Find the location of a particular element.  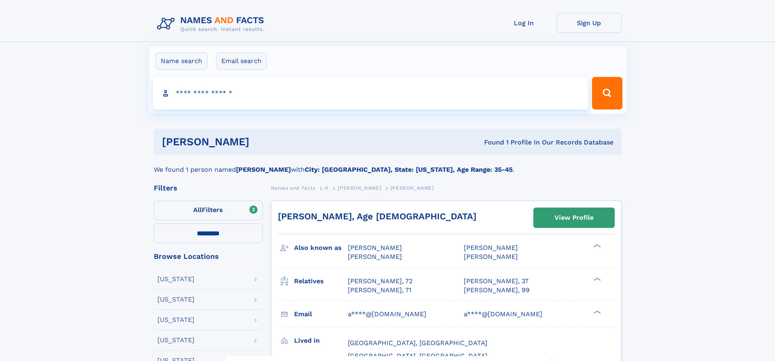

div: Filters is located at coordinates (208, 188).